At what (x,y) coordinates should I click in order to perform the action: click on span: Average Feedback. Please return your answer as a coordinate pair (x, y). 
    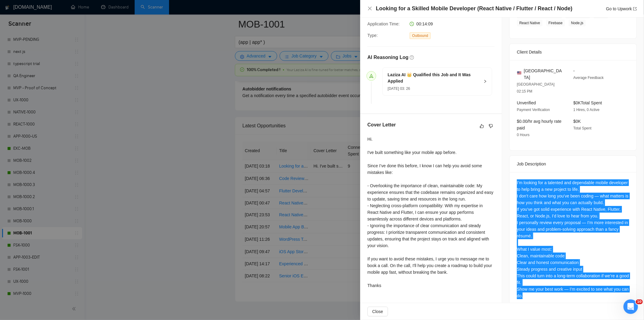
    Looking at the image, I should click on (589, 77).